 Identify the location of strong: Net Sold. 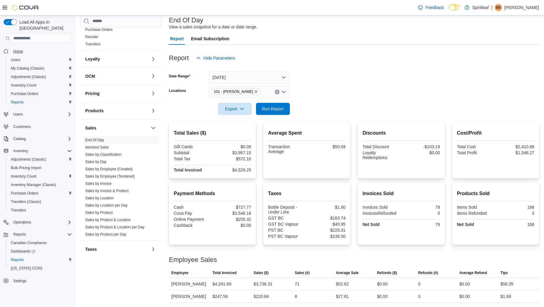
(371, 224).